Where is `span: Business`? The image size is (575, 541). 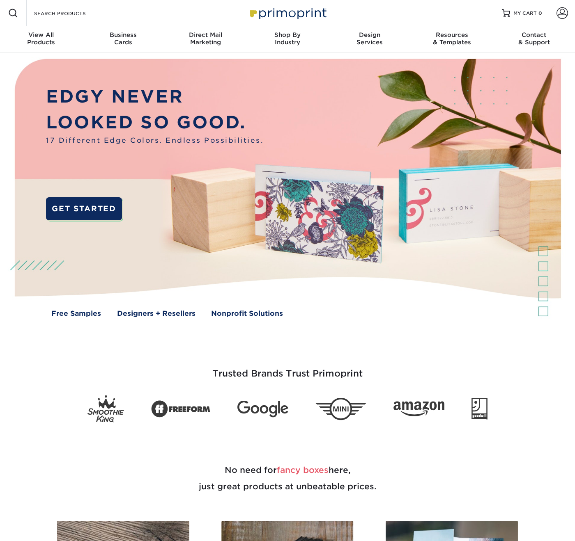
span: Business is located at coordinates (123, 35).